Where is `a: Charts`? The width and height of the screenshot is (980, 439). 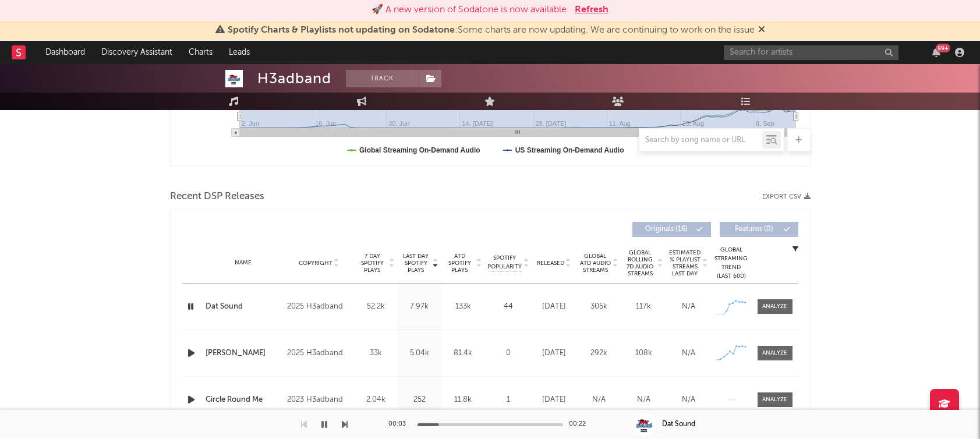 a: Charts is located at coordinates (200, 52).